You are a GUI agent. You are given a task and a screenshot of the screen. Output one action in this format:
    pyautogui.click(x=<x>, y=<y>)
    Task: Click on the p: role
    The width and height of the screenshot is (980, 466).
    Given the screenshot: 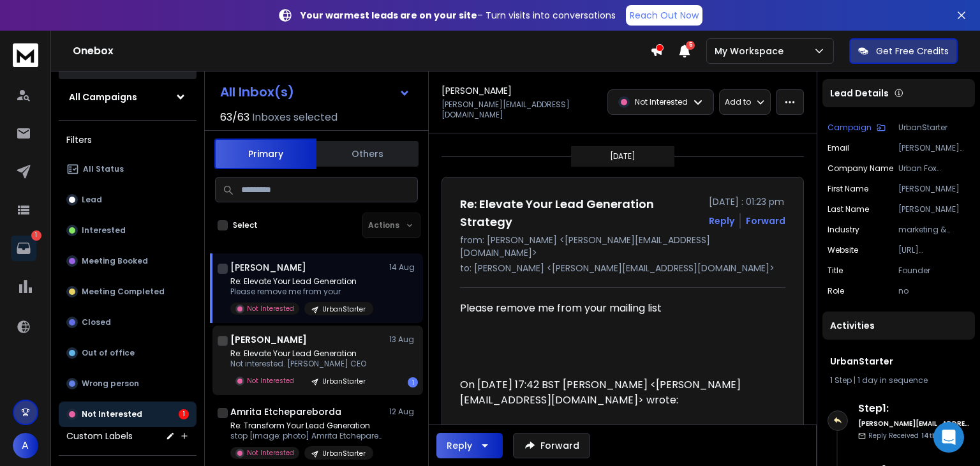 What is the action you would take?
    pyautogui.click(x=836, y=291)
    